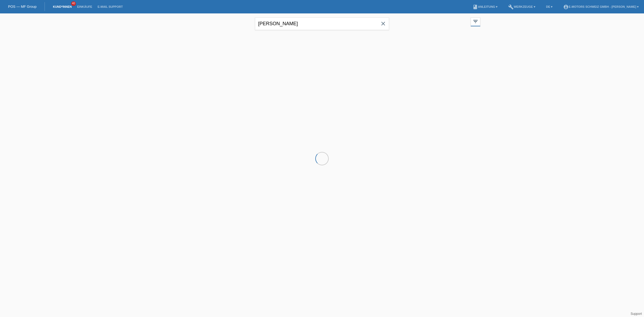  What do you see at coordinates (74, 4) in the screenshot?
I see `span: 40` at bounding box center [74, 4].